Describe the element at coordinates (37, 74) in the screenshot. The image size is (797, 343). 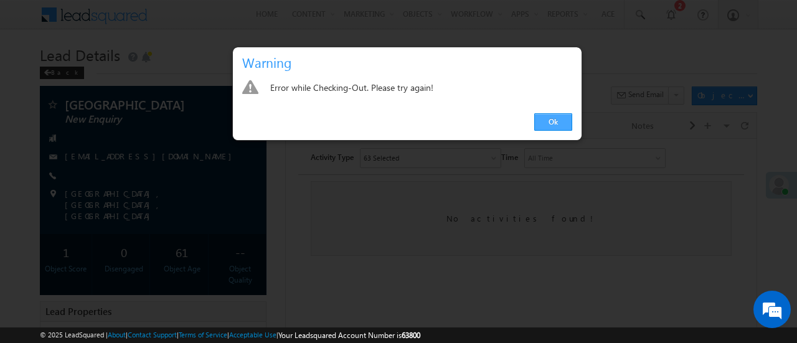
I see `img: d_60004797649_company_0_60004797649` at that location.